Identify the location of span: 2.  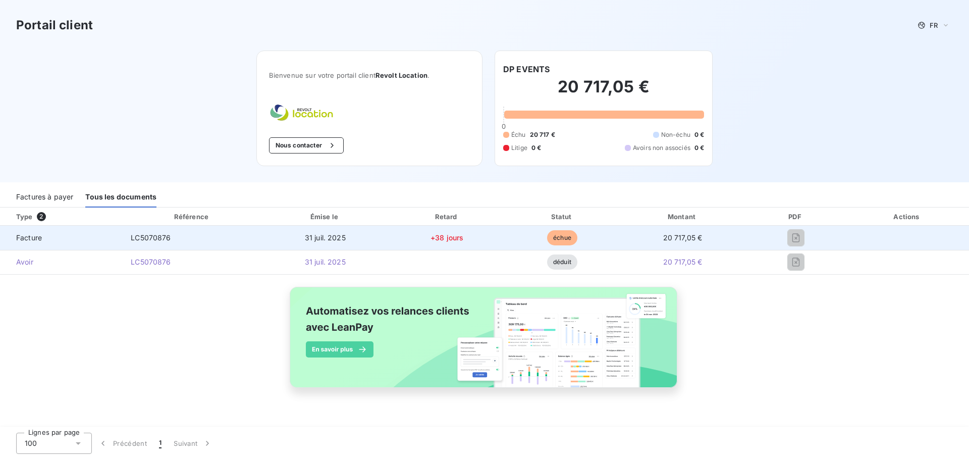
(41, 216).